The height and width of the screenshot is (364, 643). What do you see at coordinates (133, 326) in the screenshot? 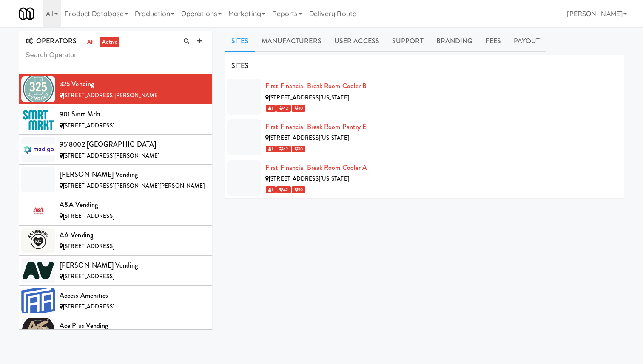
I see `div: Ace Plus Vending` at bounding box center [133, 326].